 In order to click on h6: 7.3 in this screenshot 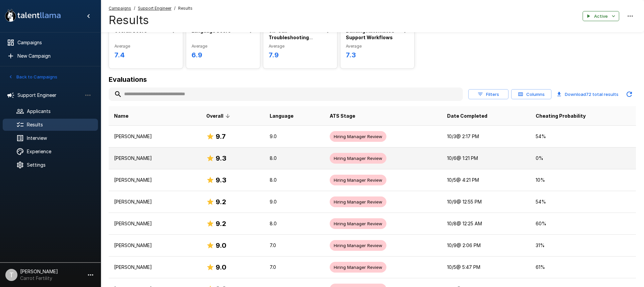, I will do `click(377, 55)`.